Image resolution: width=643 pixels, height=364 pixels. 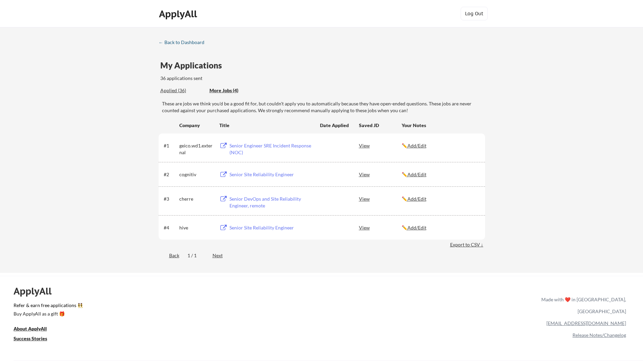 What do you see at coordinates (197, 174) in the screenshot?
I see `div: cognitiv` at bounding box center [197, 174].